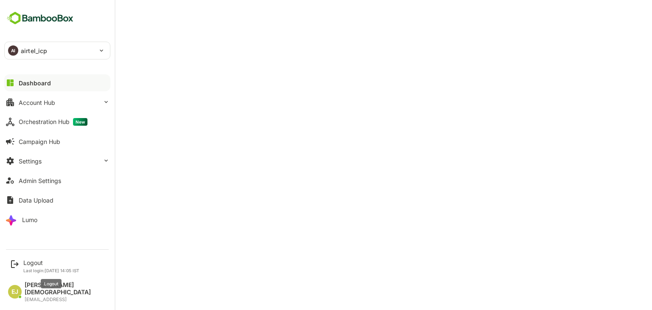  Describe the element at coordinates (40, 18) in the screenshot. I see `img: BambooboxFullLogoMark.5f36c76dfaba33ec1ec1367b70bb1252.svg` at that location.